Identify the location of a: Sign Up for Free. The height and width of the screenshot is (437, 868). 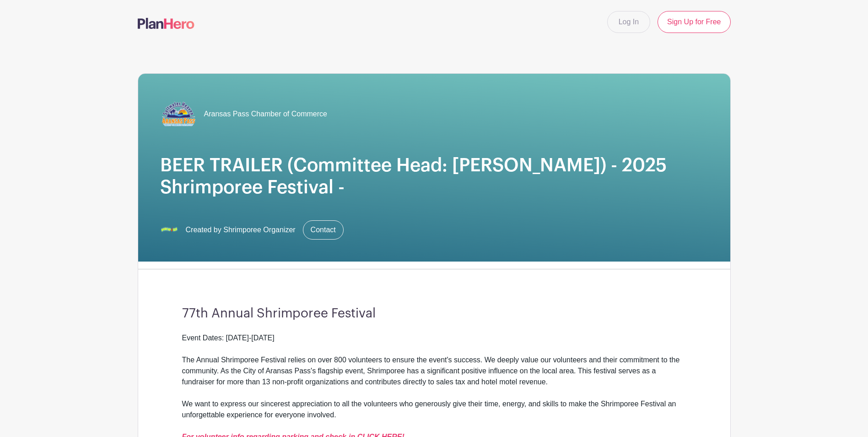
(694, 22).